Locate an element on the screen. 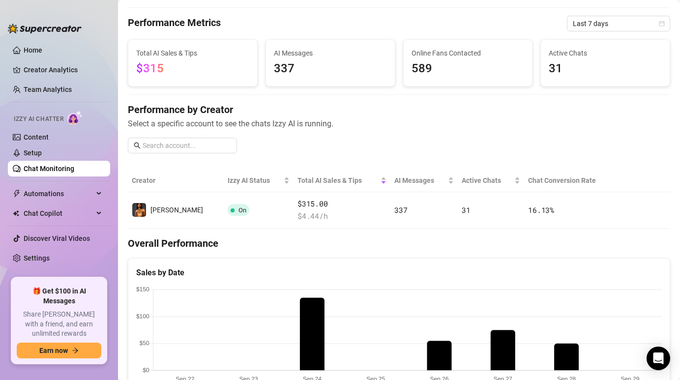 The width and height of the screenshot is (680, 380). span: Select a specific account to see the chats Izzy AI is running. is located at coordinates (399, 123).